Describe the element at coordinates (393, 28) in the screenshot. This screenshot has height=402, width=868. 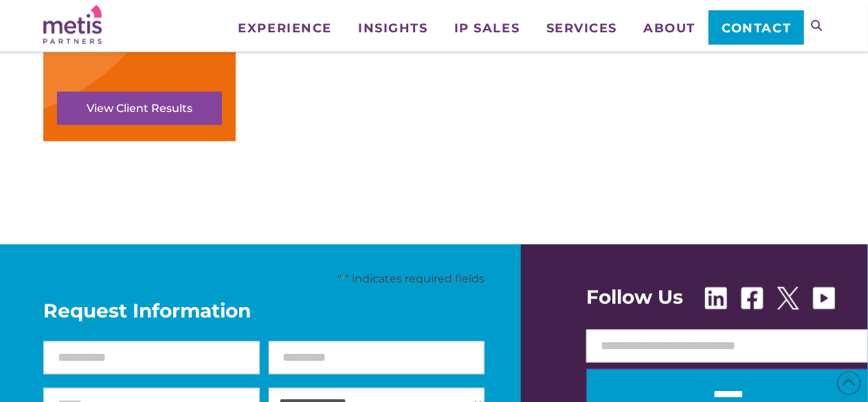
I see `span: Insights` at that location.